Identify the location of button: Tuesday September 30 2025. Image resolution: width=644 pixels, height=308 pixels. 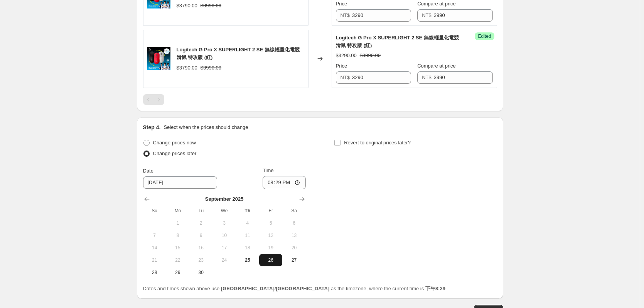
(201, 273).